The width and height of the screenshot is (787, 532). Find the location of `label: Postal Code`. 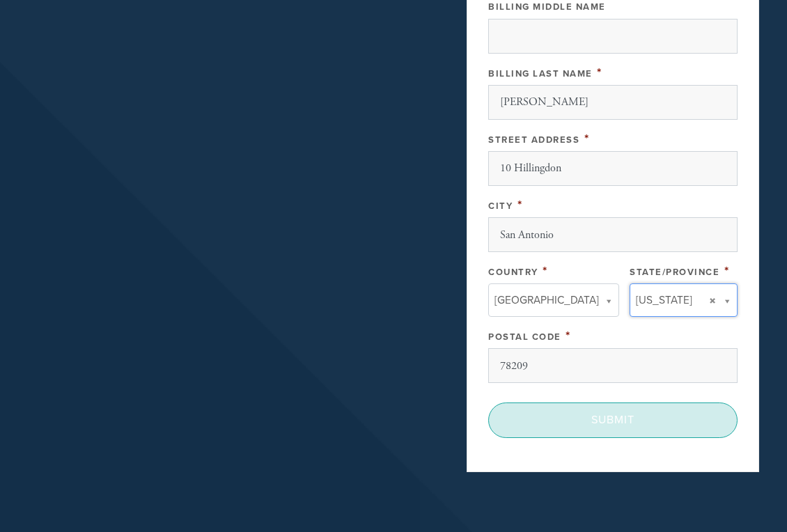

label: Postal Code is located at coordinates (525, 337).